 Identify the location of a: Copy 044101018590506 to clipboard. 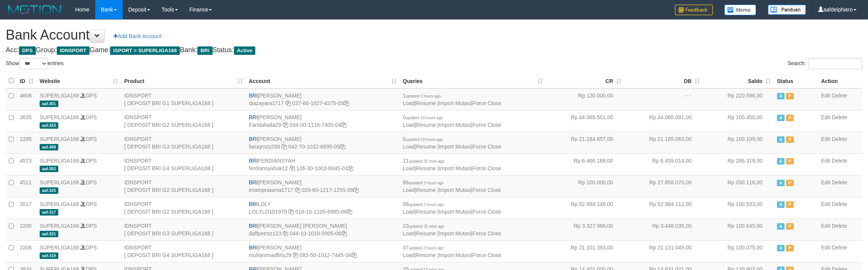
(344, 233).